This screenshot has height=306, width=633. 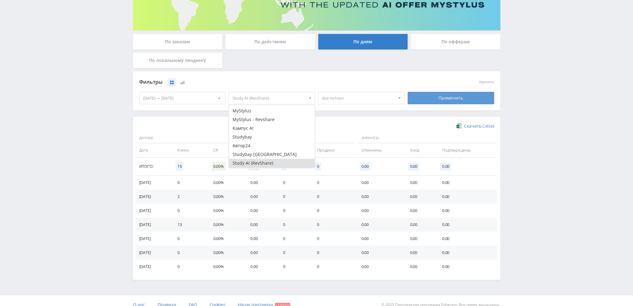 I want to click on div: По дням, so click(x=363, y=42).